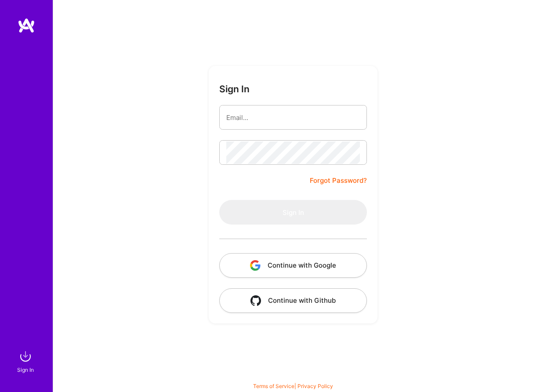 Image resolution: width=533 pixels, height=392 pixels. What do you see at coordinates (315, 386) in the screenshot?
I see `a: Privacy Policy` at bounding box center [315, 386].